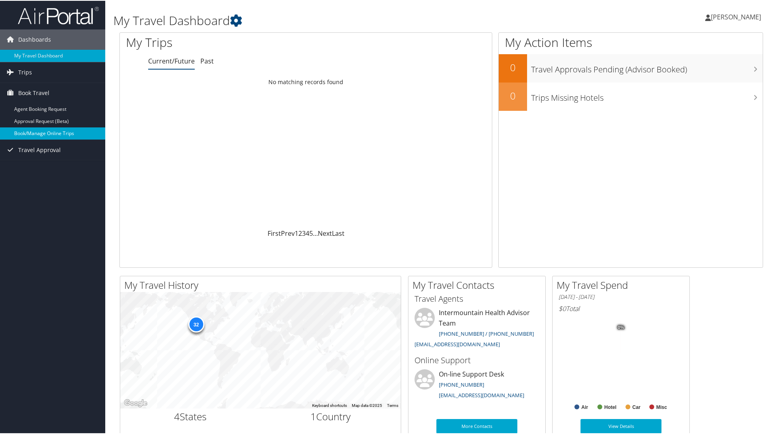 The image size is (774, 434). I want to click on li: On-line Support Desk, so click(477, 385).